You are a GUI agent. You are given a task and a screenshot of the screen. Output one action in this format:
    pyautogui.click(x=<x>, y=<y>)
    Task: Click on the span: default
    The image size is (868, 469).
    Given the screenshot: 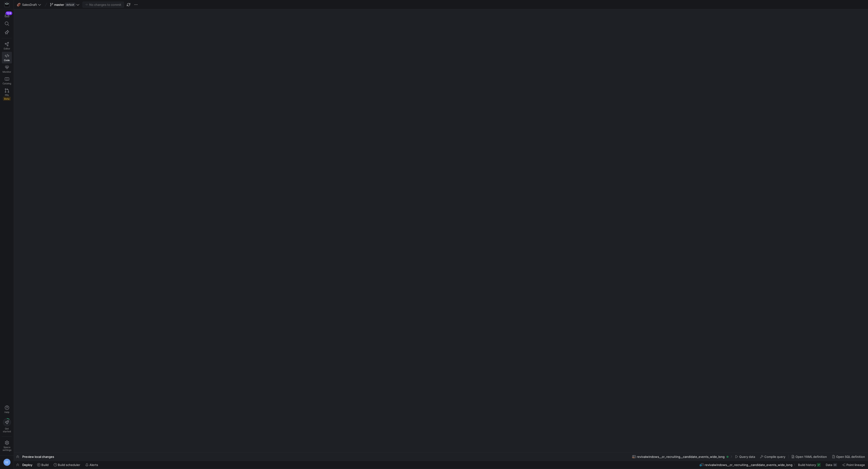 What is the action you would take?
    pyautogui.click(x=70, y=5)
    